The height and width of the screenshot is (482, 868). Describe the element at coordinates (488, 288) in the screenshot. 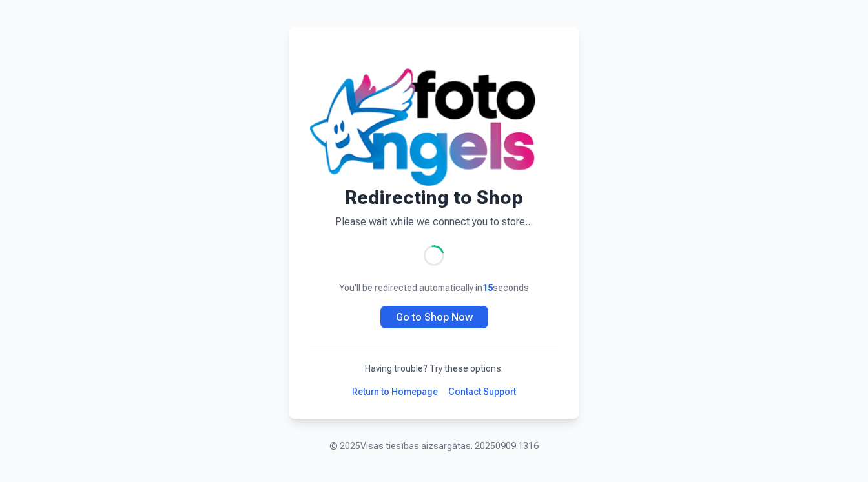

I see `span: 15` at that location.